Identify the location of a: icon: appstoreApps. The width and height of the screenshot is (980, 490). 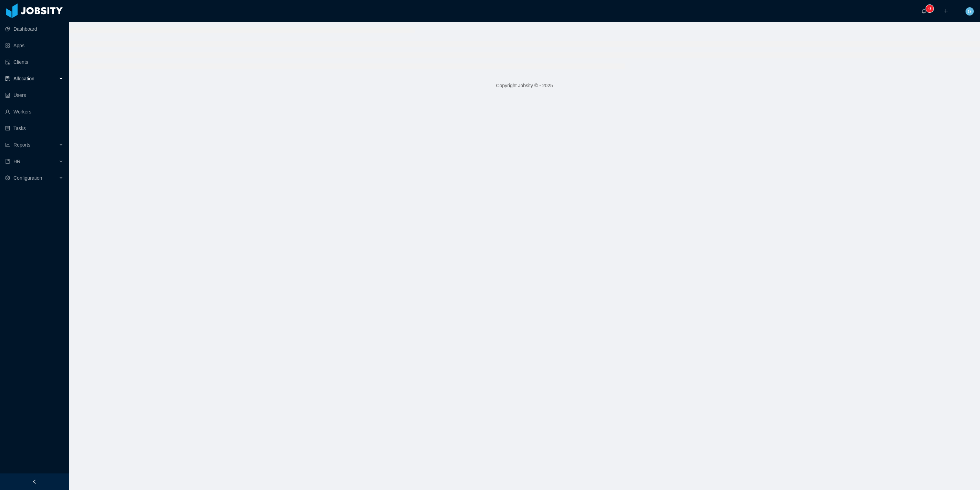
(34, 46).